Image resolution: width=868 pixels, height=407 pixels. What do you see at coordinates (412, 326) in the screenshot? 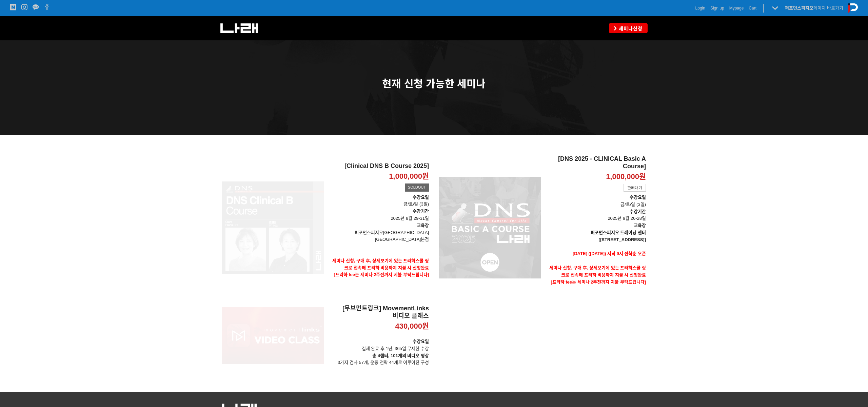
I see `p: 430,000원` at bounding box center [412, 326].